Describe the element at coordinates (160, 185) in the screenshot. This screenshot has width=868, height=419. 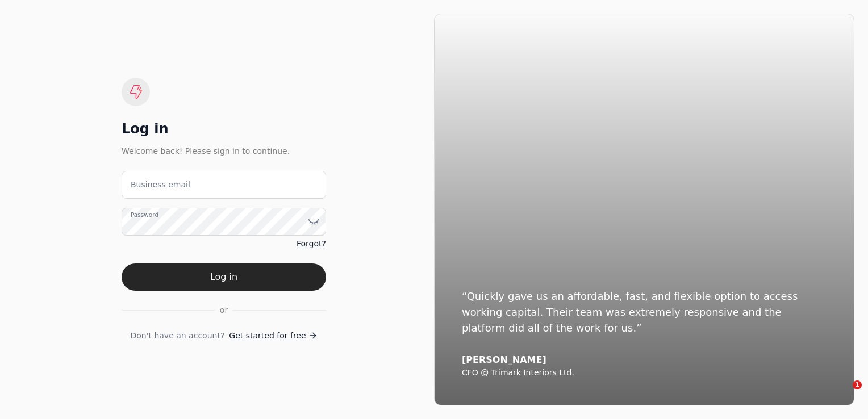
I see `label: Business email` at that location.